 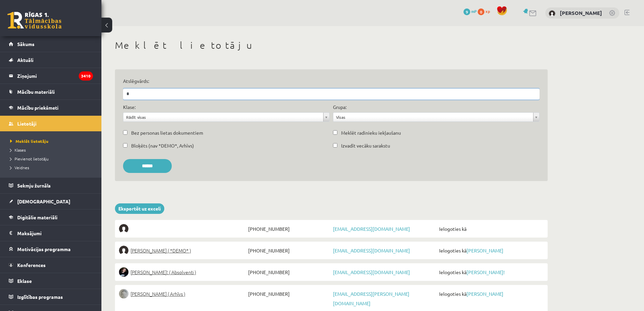 I want to click on label: Meklēt radinieku iekļaušanu, so click(x=371, y=132).